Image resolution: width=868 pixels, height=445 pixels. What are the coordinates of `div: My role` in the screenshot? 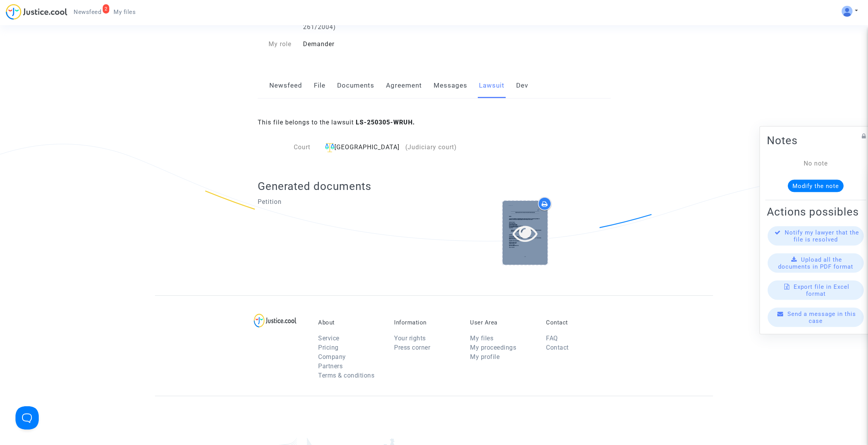 It's located at (275, 44).